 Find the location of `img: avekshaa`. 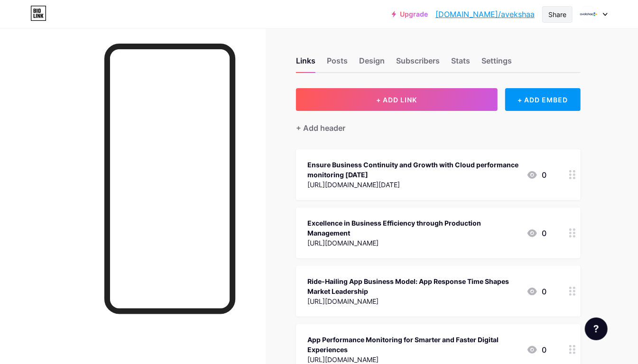

img: avekshaa is located at coordinates (589, 15).